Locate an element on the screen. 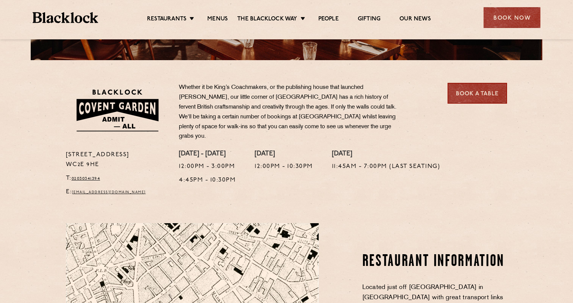  h2: Restaurant information is located at coordinates (435, 262).